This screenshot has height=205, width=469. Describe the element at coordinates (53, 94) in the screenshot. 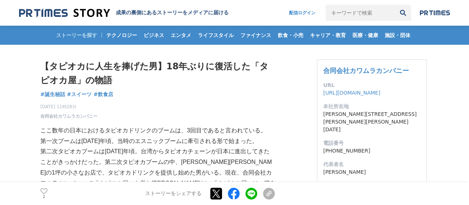

I see `a: #誕生秘話` at that location.